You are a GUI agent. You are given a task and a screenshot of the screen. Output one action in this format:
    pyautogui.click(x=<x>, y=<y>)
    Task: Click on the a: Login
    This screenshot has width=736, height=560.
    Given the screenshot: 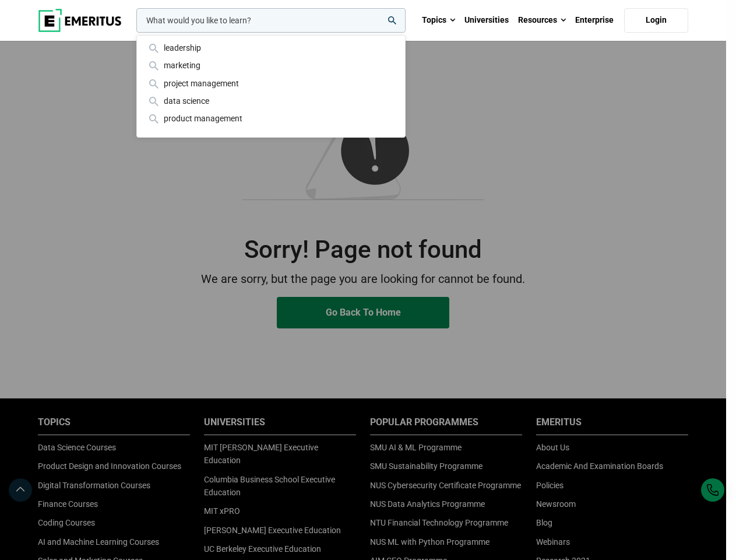 What is the action you would take?
    pyautogui.click(x=656, y=21)
    